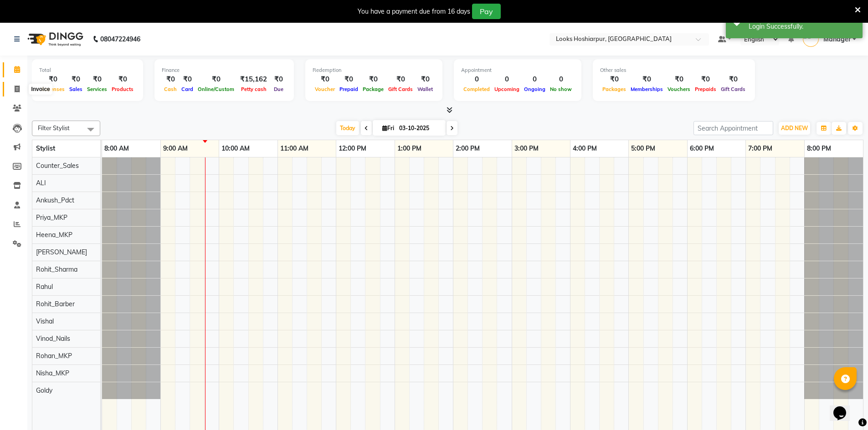 This screenshot has width=868, height=430. I want to click on span: Upcoming, so click(507, 89).